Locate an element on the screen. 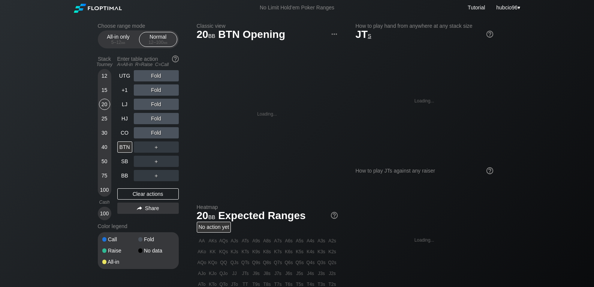 The image size is (594, 287). div: CO is located at coordinates (125, 133).